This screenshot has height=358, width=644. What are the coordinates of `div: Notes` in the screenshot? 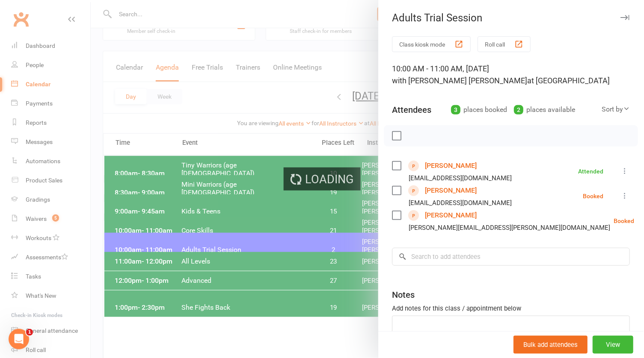 It's located at (404, 295).